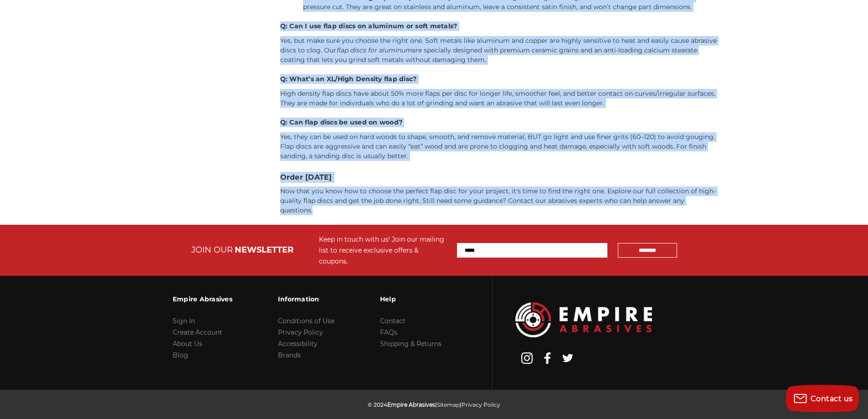  Describe the element at coordinates (389, 333) in the screenshot. I see `a: FAQs` at that location.